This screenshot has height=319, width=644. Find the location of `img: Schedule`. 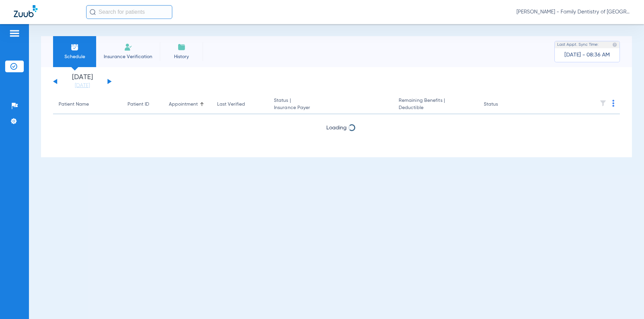

img: Schedule is located at coordinates (75, 47).